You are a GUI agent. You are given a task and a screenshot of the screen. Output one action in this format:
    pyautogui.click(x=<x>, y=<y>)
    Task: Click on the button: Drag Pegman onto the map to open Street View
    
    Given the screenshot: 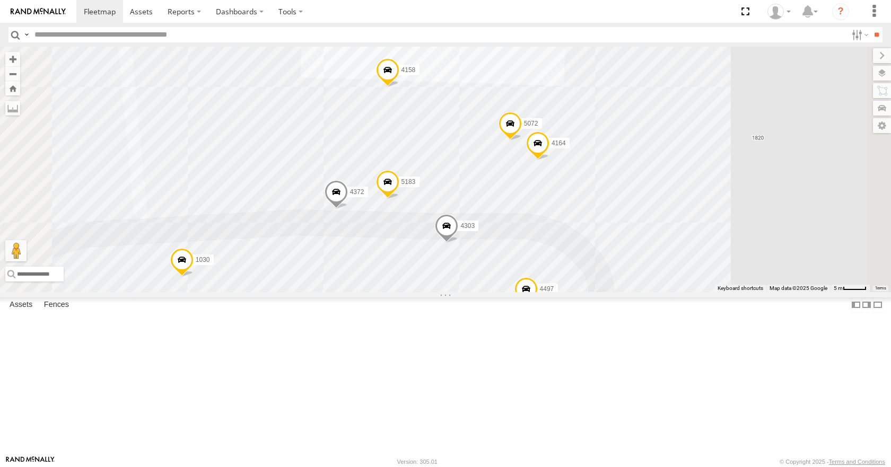 What is the action you would take?
    pyautogui.click(x=16, y=251)
    